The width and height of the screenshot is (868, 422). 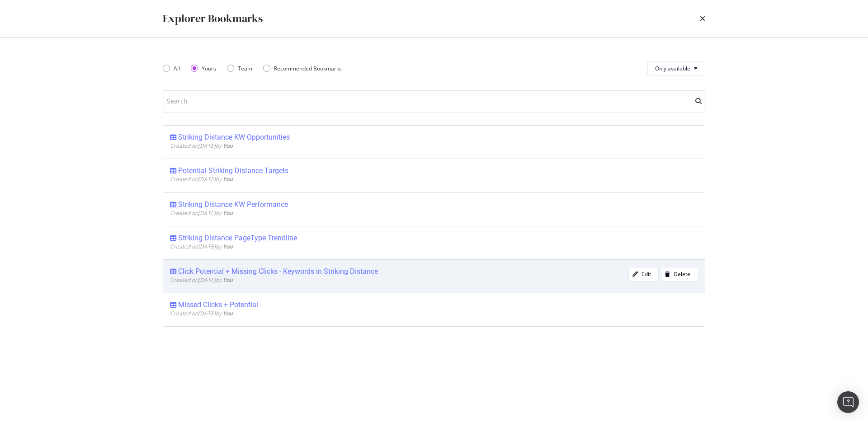 I want to click on div: Potential Striking Distance Targets, so click(x=233, y=171).